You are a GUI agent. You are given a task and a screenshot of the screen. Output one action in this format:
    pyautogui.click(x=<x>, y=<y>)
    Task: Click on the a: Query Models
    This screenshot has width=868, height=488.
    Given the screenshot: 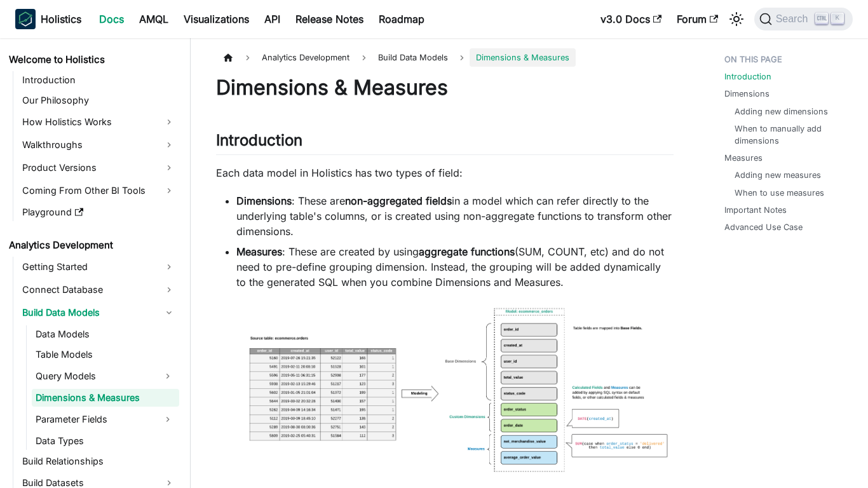 What is the action you would take?
    pyautogui.click(x=94, y=376)
    